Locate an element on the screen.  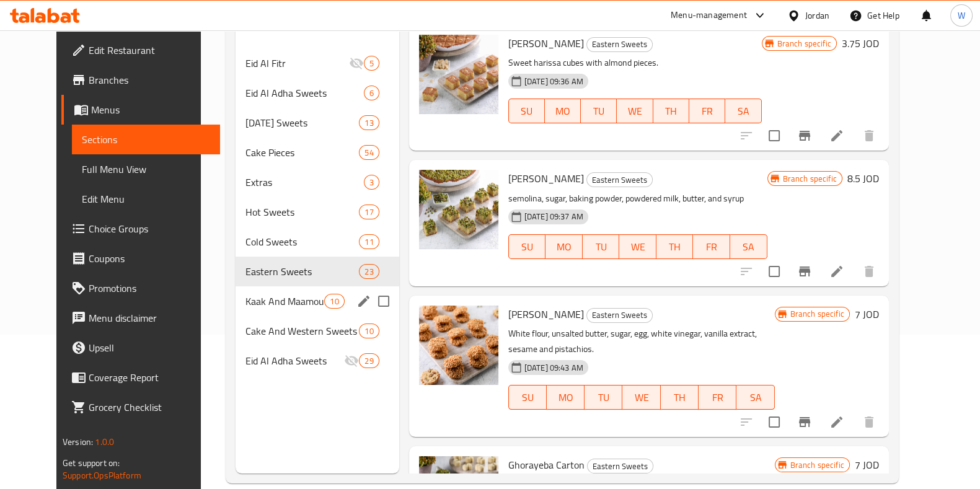
span: 5 is located at coordinates (371, 63).